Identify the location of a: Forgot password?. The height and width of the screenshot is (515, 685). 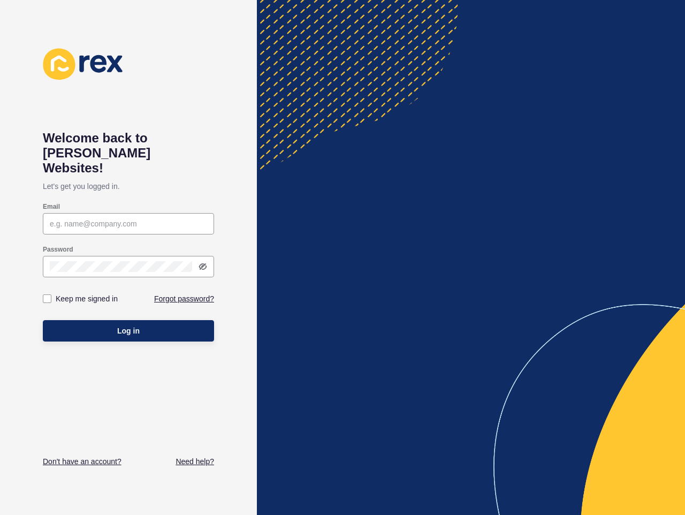
(184, 299).